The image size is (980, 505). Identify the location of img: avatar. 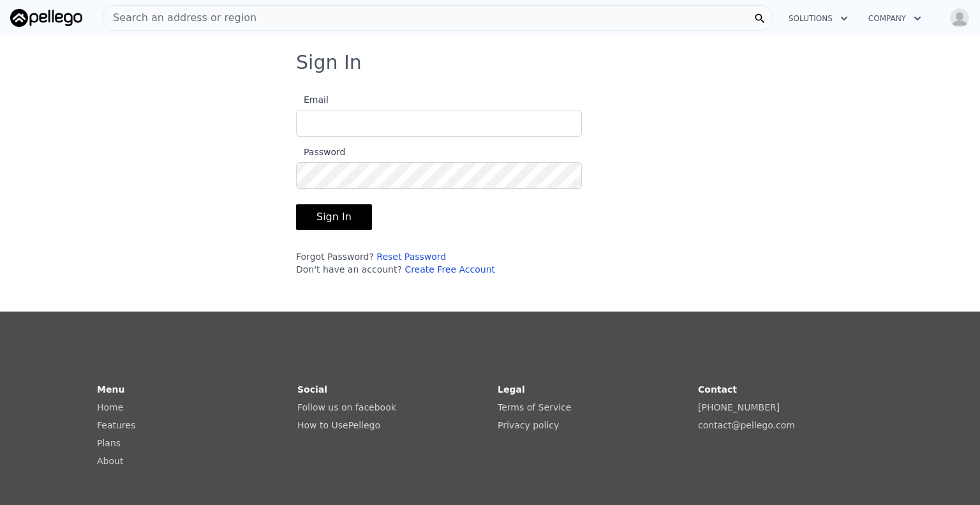
(960, 18).